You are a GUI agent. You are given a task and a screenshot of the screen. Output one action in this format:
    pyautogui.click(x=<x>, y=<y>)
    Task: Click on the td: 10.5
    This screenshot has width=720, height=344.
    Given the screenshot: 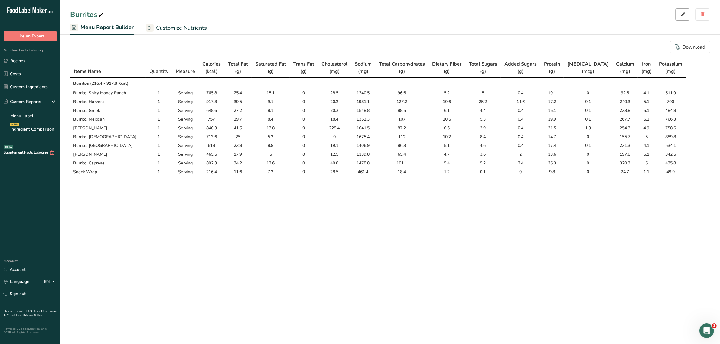 What is the action you would take?
    pyautogui.click(x=447, y=119)
    